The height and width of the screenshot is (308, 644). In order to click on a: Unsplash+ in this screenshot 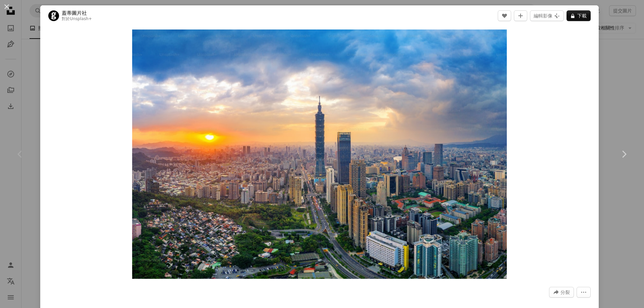, I will do `click(81, 19)`.